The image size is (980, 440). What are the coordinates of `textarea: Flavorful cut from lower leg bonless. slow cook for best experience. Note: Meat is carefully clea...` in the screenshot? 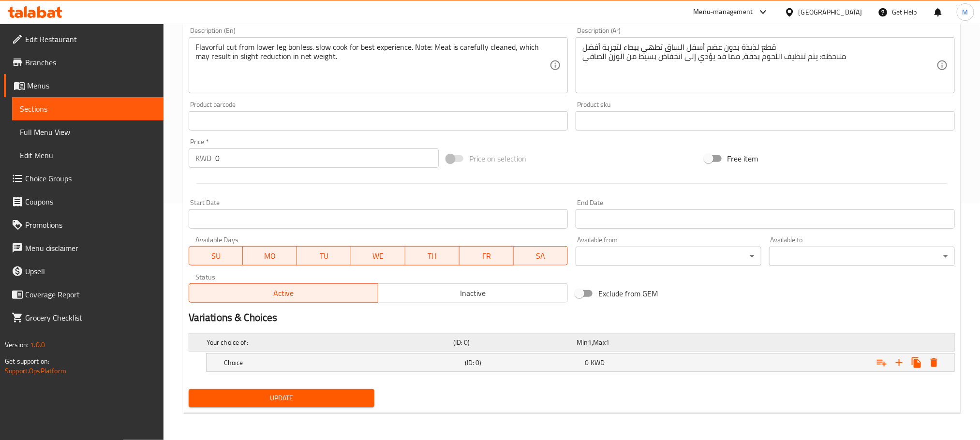 It's located at (372, 65).